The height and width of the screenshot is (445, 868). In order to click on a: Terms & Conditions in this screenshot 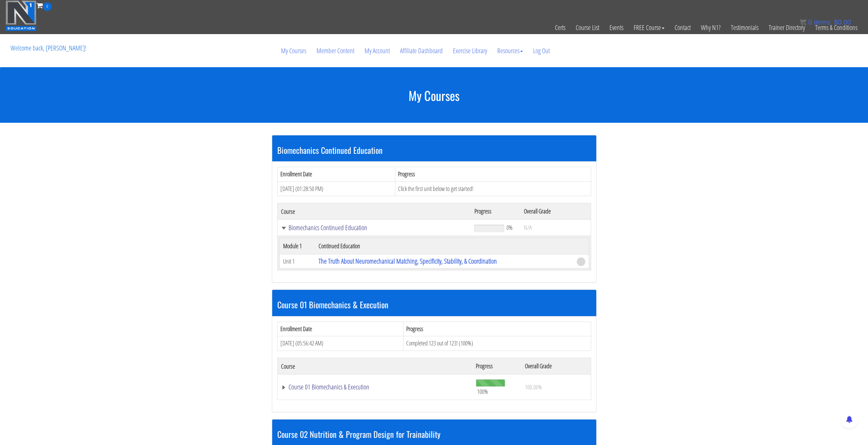, I will do `click(836, 28)`.